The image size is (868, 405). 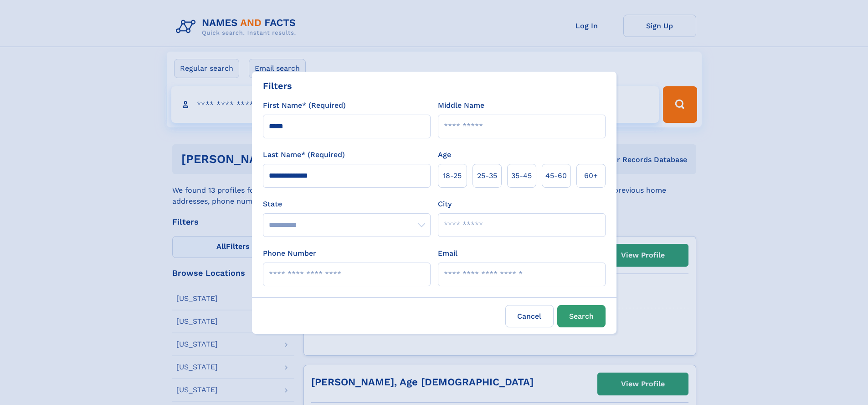 I want to click on span: 35‑45, so click(x=521, y=176).